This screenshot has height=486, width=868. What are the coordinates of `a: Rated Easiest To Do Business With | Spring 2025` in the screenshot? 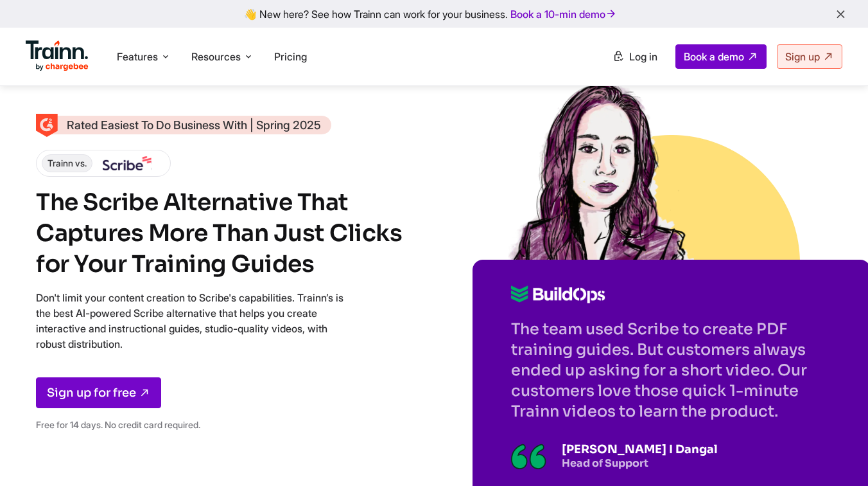 It's located at (184, 125).